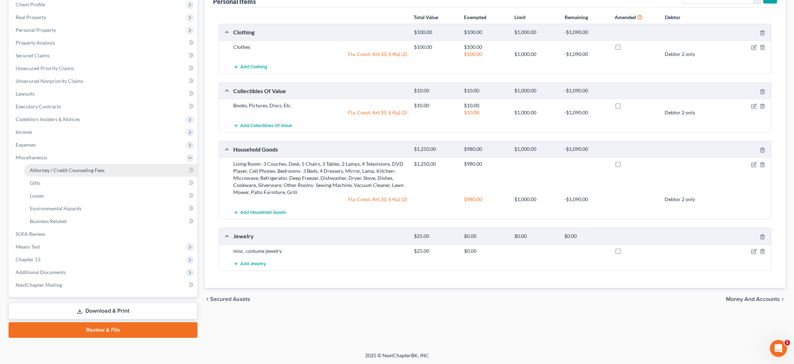 This screenshot has width=794, height=364. What do you see at coordinates (30, 234) in the screenshot?
I see `span: SOFA Review` at bounding box center [30, 234].